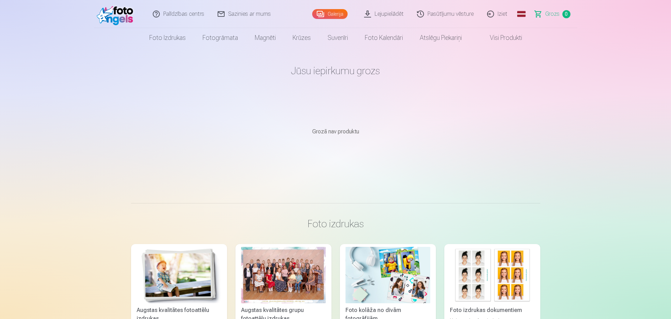 This screenshot has height=319, width=671. What do you see at coordinates (329, 14) in the screenshot?
I see `a: Galerija` at bounding box center [329, 14].